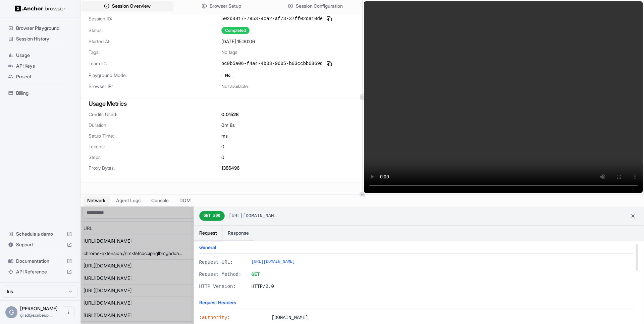 The height and width of the screenshot is (324, 644). I want to click on span: Started At:, so click(155, 42).